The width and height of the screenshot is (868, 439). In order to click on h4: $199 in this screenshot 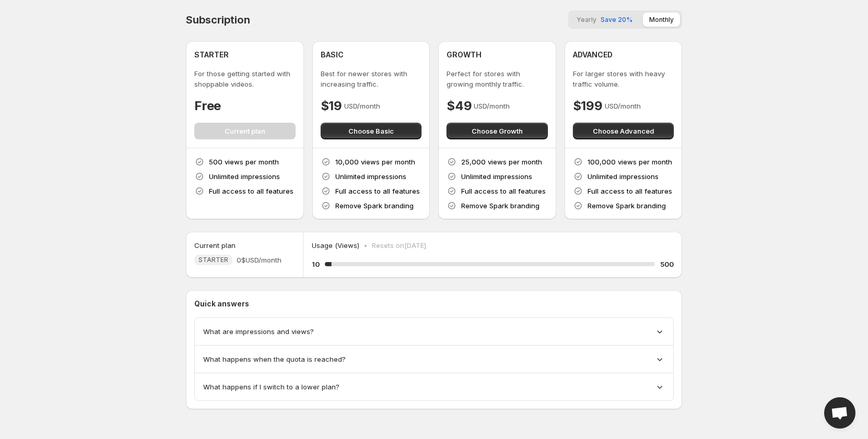, I will do `click(587, 106)`.